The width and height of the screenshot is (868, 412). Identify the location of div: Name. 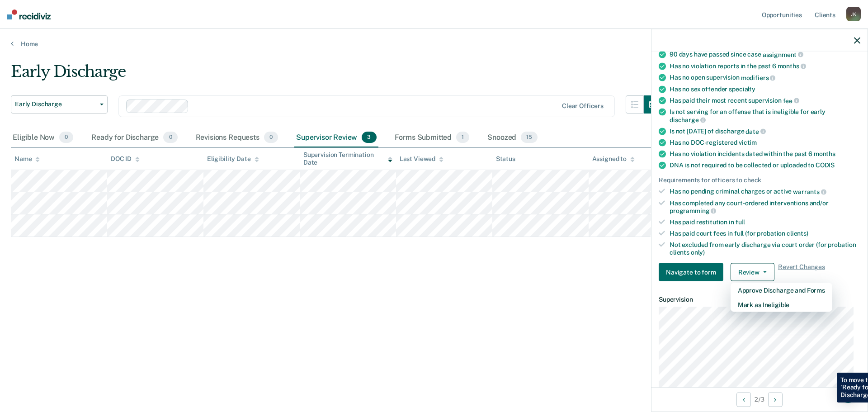
(27, 159).